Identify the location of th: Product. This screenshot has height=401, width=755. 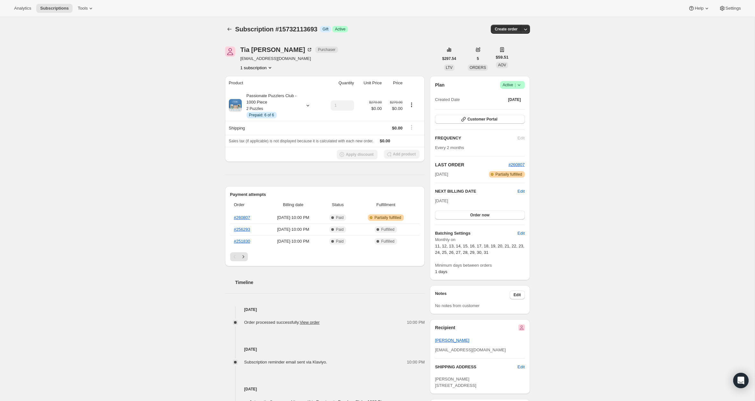
(273, 83).